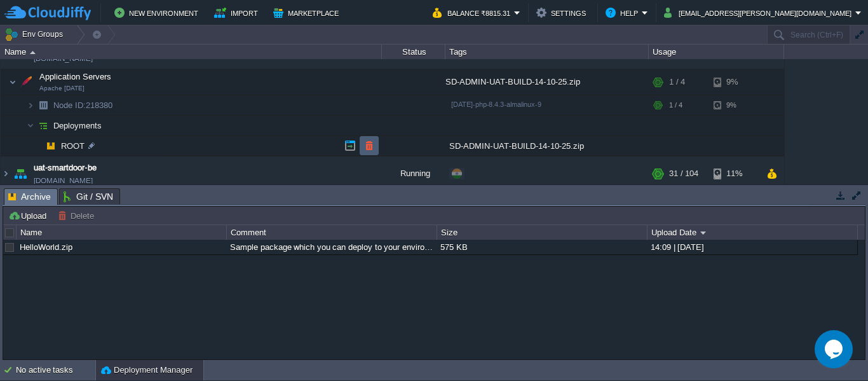  Describe the element at coordinates (541, 246) in the screenshot. I see `div: 575 KB` at that location.